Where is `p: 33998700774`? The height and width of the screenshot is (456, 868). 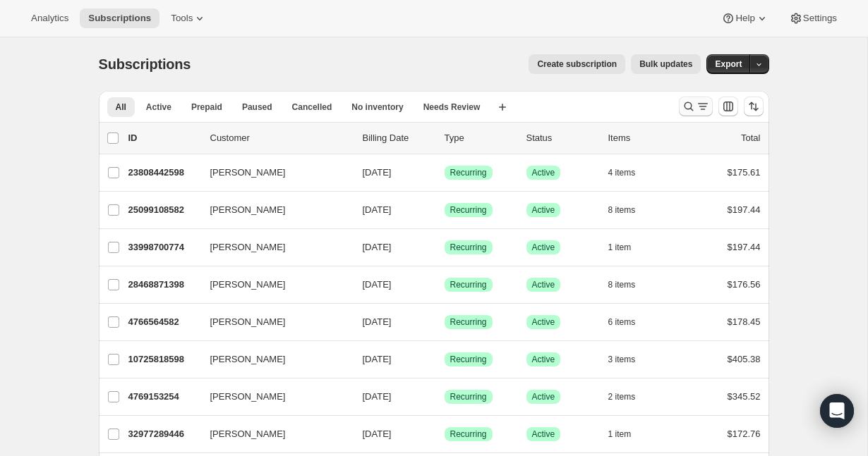
p: 33998700774 is located at coordinates (164, 248).